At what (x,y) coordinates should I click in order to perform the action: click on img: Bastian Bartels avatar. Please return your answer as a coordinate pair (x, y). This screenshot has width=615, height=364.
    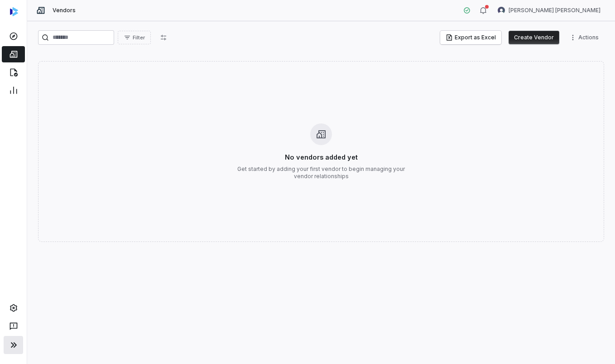
    Looking at the image, I should click on (502, 11).